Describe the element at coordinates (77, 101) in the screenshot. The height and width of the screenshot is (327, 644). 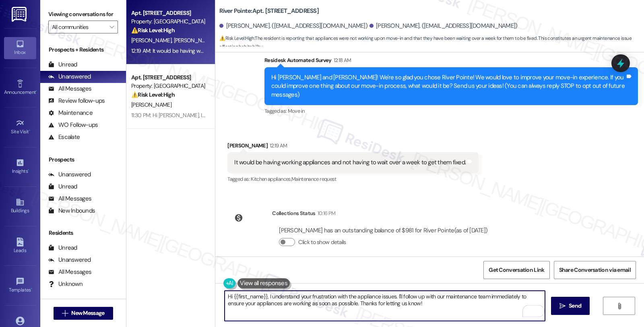
I see `div: Review follow-ups` at that location.